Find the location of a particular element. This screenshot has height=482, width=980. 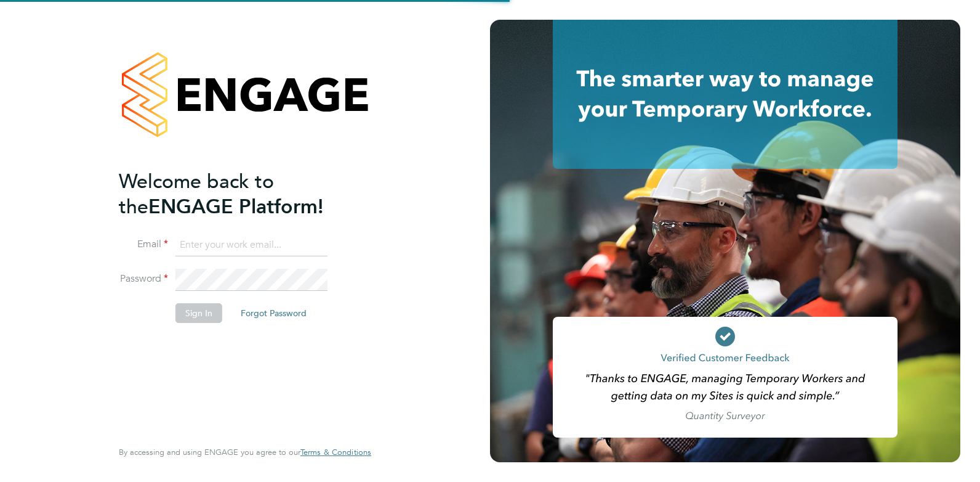

button: Sign In is located at coordinates (198, 313).